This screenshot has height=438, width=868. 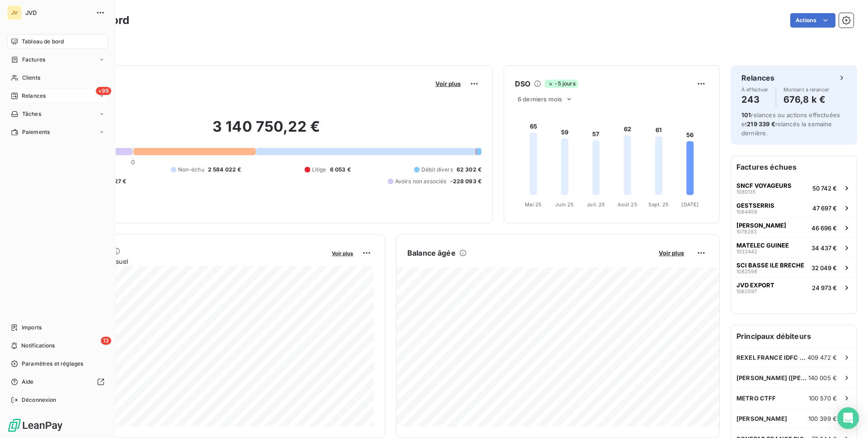 What do you see at coordinates (824, 288) in the screenshot?
I see `span: 24 973 €` at bounding box center [824, 288].